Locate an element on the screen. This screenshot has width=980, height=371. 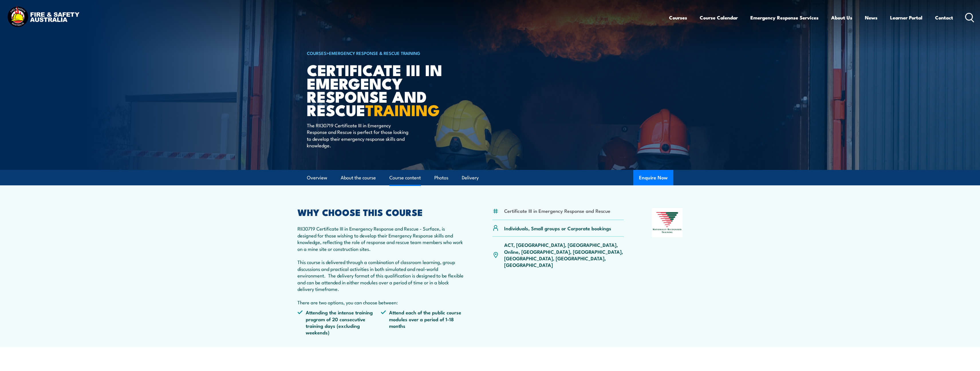
button: Enquire Now is located at coordinates (653, 177).